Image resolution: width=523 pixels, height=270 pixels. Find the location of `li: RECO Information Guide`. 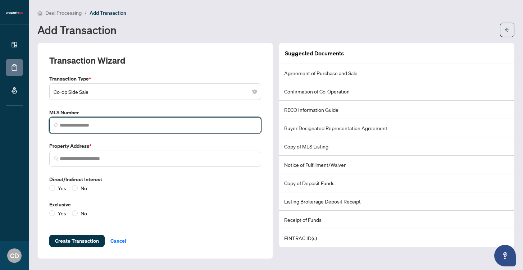

li: RECO Information Guide is located at coordinates (396, 110).